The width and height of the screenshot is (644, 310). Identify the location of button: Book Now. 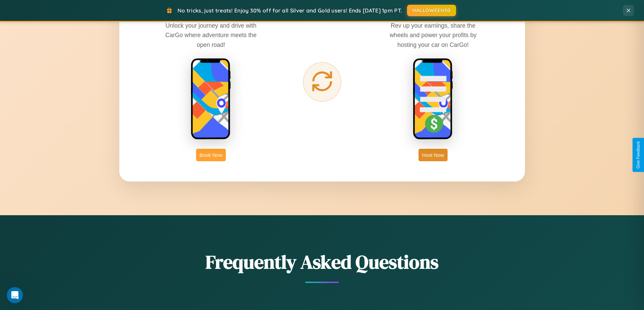
(211, 155).